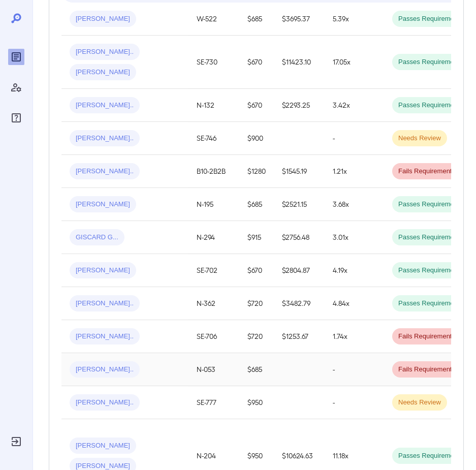  What do you see at coordinates (299, 62) in the screenshot?
I see `td: $11423.10` at bounding box center [299, 62].